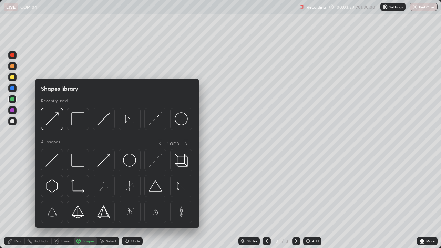 This screenshot has height=248, width=441. What do you see at coordinates (41, 241) in the screenshot?
I see `div: Highlight` at bounding box center [41, 241].